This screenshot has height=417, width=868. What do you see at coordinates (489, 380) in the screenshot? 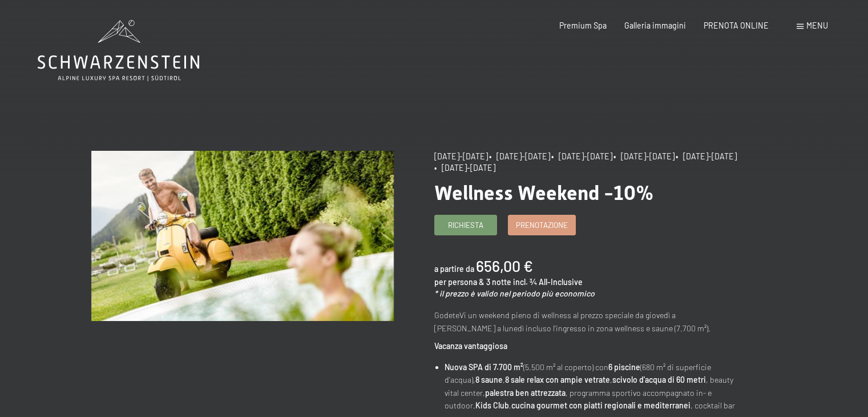
I see `strong: 8 saune` at bounding box center [489, 380].